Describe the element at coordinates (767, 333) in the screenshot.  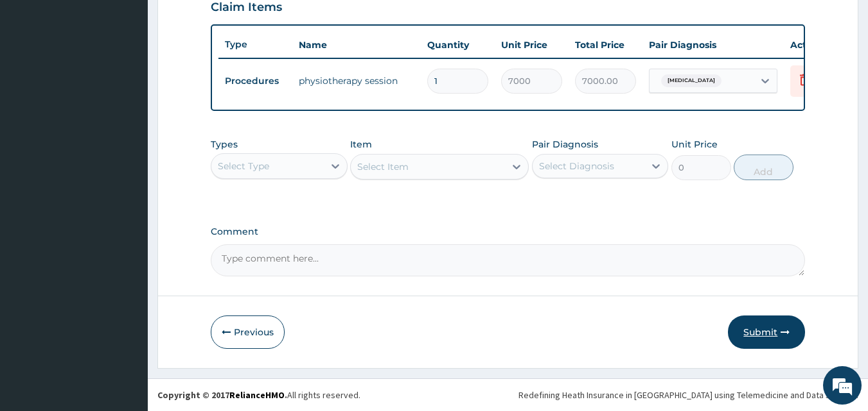
I see `button: Submit` at that location.